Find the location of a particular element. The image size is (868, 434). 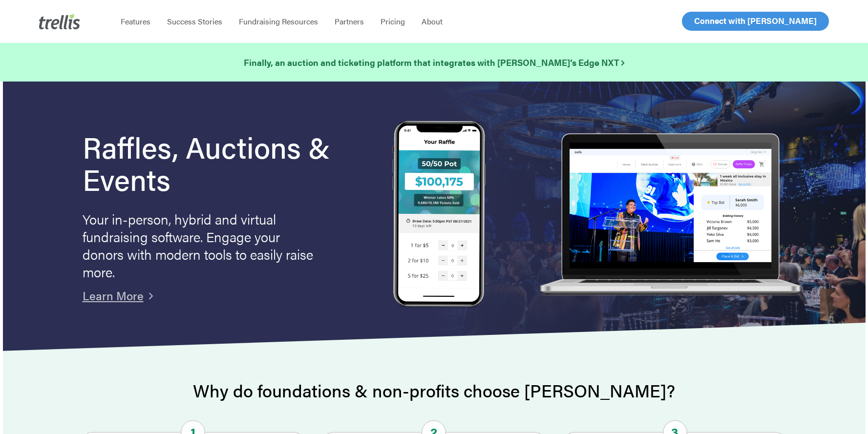

a: Learn More is located at coordinates (113, 296).